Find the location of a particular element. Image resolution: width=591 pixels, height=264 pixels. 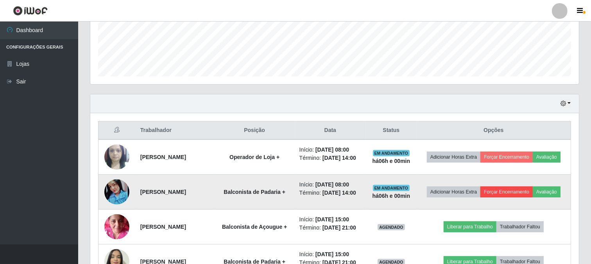

img: 1731929683743.jpeg is located at coordinates (117, 226).